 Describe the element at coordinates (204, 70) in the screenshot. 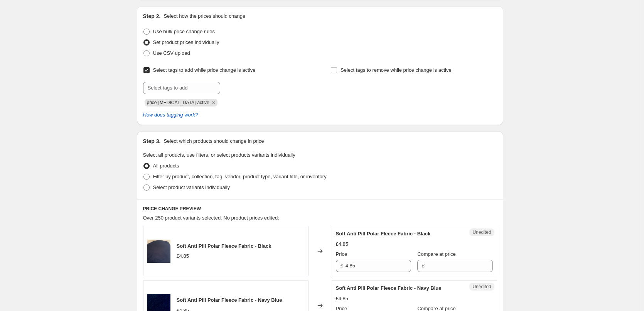

I see `span: Select tags to add while price change is active` at that location.